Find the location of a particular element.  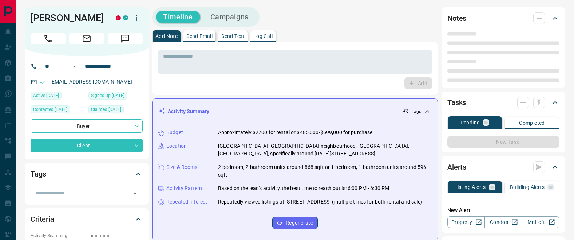

h2: Criteria is located at coordinates (42, 219).